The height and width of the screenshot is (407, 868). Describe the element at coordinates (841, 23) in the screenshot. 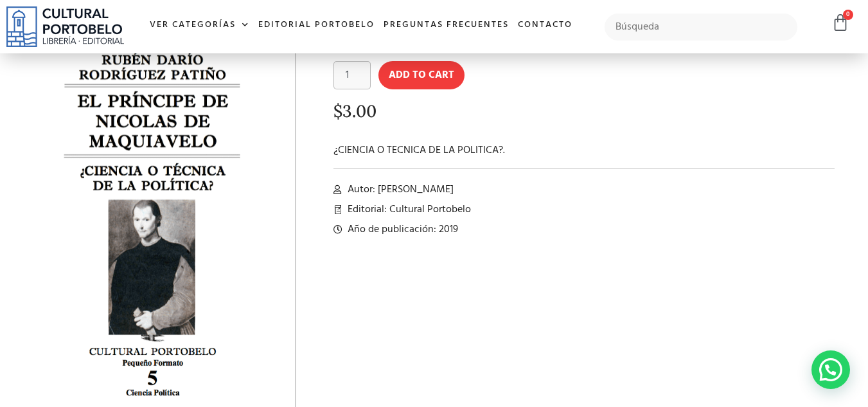

I see `a: 0` at that location.